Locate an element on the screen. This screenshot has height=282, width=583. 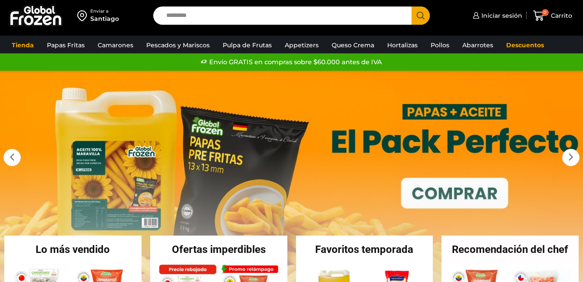
a: Camarones is located at coordinates (116, 45).